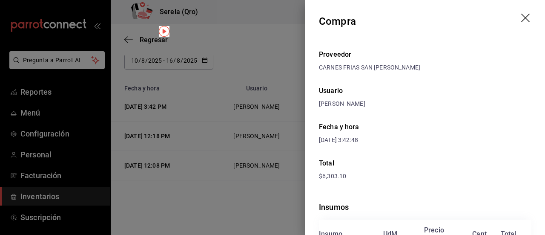 The width and height of the screenshot is (545, 235). What do you see at coordinates (425, 54) in the screenshot?
I see `div: Proveedor` at bounding box center [425, 54].